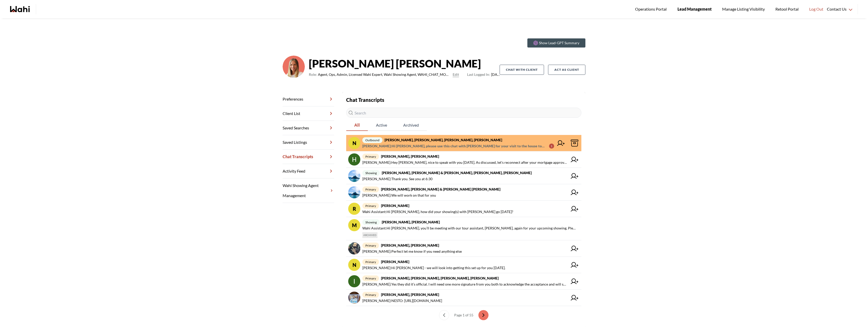  What do you see at coordinates (743, 9) in the screenshot?
I see `span: Manage Listing Visibility` at bounding box center [743, 9].